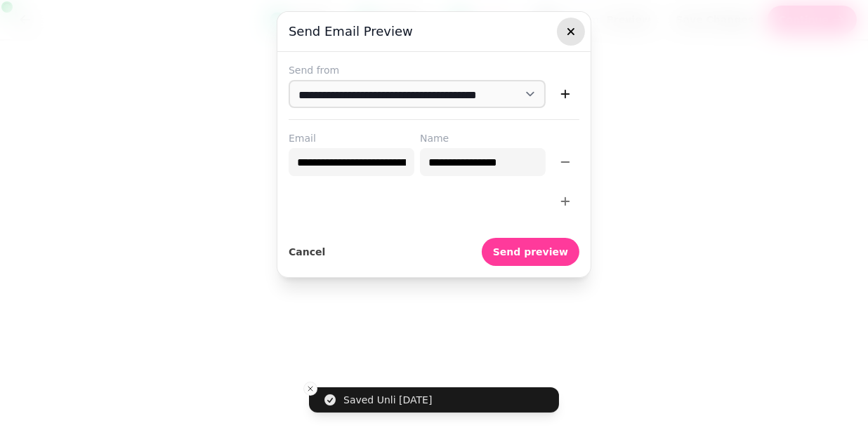  Describe the element at coordinates (307, 252) in the screenshot. I see `span: Cancel` at that location.